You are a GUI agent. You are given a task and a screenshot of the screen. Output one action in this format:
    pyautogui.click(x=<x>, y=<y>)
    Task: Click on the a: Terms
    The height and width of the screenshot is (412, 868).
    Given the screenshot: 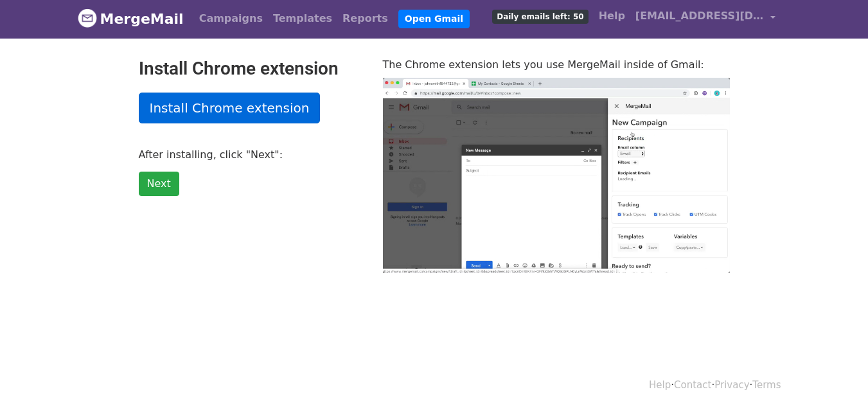 What is the action you would take?
    pyautogui.click(x=766, y=385)
    